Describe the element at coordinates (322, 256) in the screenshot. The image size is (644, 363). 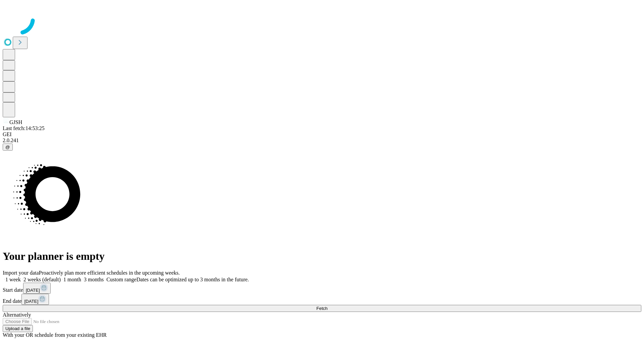
I see `h1: Your planner is empty` at that location.